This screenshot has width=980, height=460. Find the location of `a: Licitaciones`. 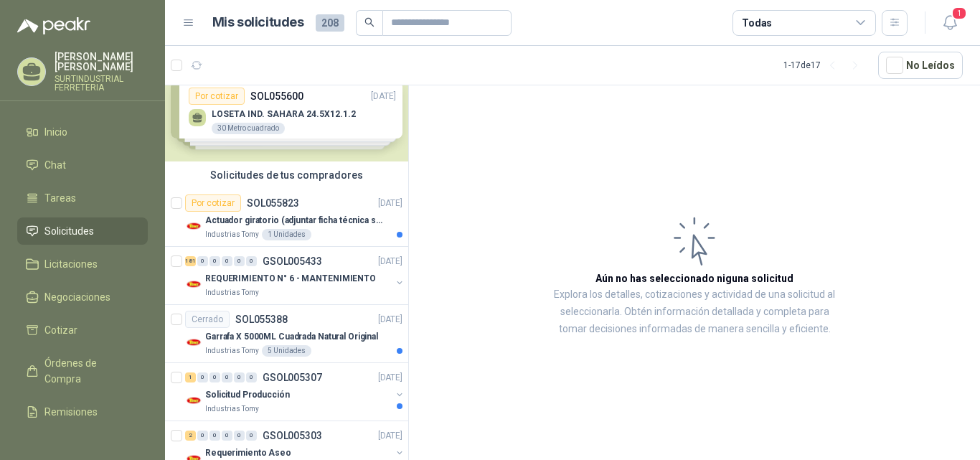

a: Licitaciones is located at coordinates (82, 264).